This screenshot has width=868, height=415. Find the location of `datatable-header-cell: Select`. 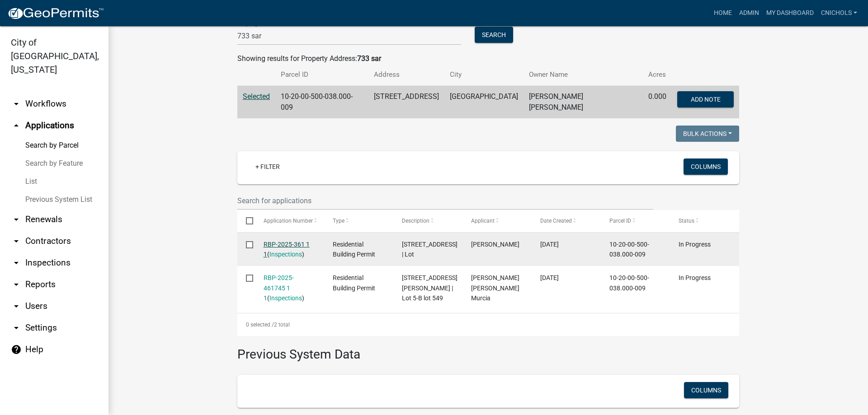

datatable-header-cell: Select is located at coordinates (246, 220).